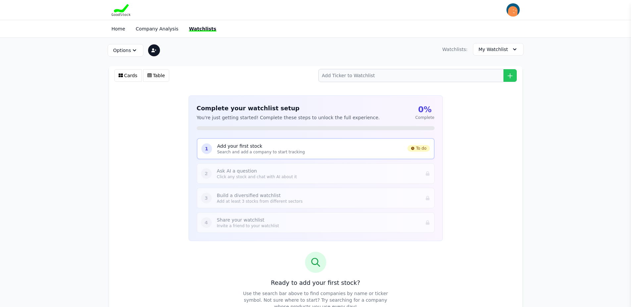  Describe the element at coordinates (418, 148) in the screenshot. I see `span: To do` at that location.